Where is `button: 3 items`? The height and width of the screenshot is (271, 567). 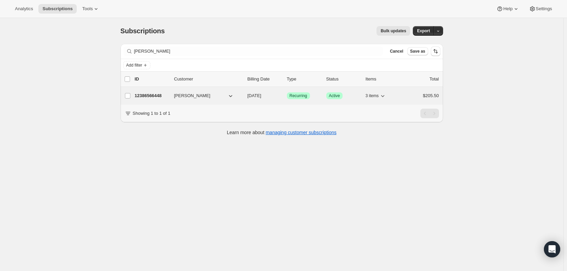 button: 3 items is located at coordinates (376, 96).